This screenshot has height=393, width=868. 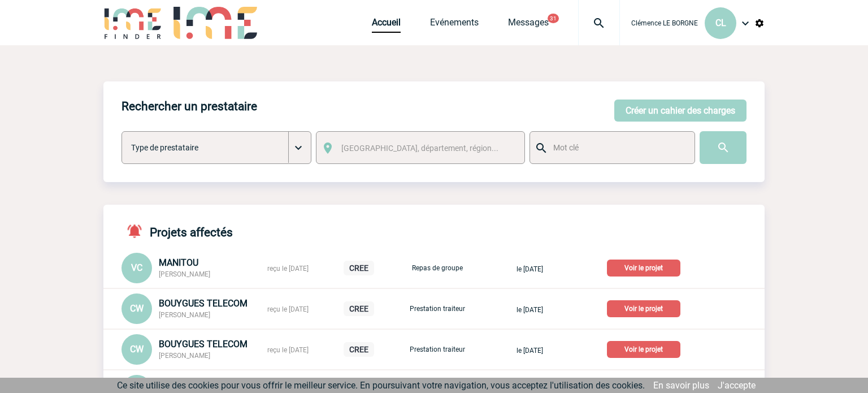 What do you see at coordinates (529, 25) in the screenshot?
I see `a: Messages` at bounding box center [529, 25].